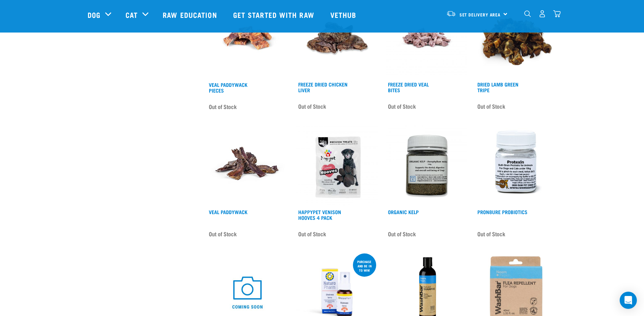 This screenshot has width=644, height=316. Describe the element at coordinates (628, 300) in the screenshot. I see `div: Open Intercom Messenger` at that location.